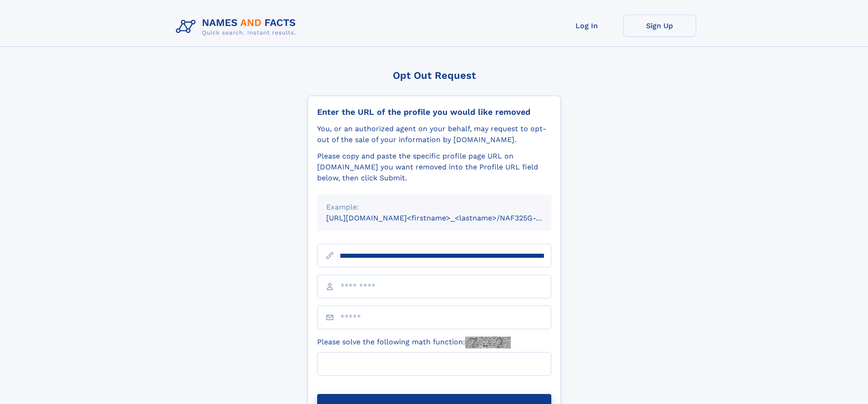  Describe the element at coordinates (434, 134) in the screenshot. I see `div: You, or an authorized agent on your behalf, may request to opt-out of the sale of your informatio...` at that location.